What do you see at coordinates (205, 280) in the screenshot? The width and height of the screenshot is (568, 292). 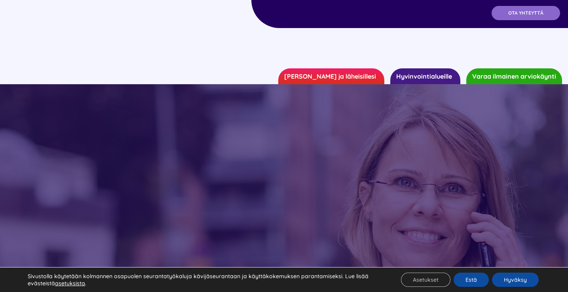 I see `p: Sivustolla käytetään kolmannen osapuolen seurantatyökaluja kävijäseurantaan ja käyttäkokemuksen p...` at bounding box center [205, 280].